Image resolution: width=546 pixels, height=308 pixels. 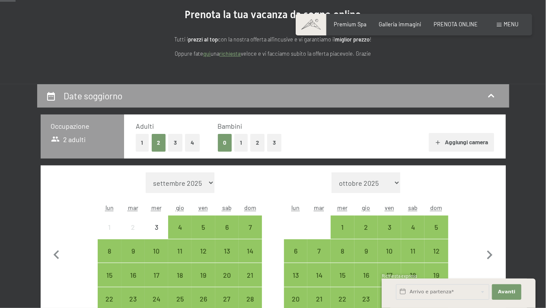 What do you see at coordinates (401, 24) in the screenshot?
I see `span: Galleria immagini` at bounding box center [401, 24].